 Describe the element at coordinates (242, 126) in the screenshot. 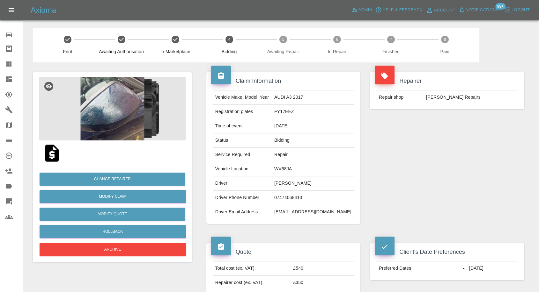

I see `td: Time of event` at that location.